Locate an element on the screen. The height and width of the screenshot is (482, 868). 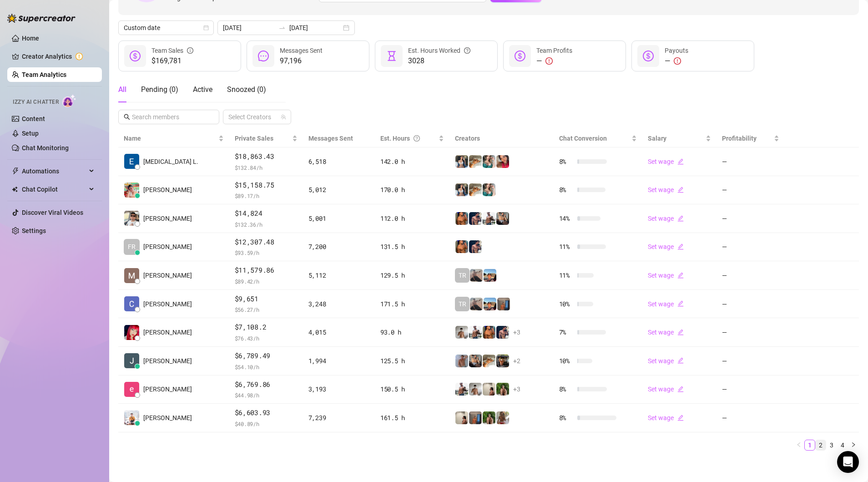
img: Mary Jane Moren… is located at coordinates (132, 333).